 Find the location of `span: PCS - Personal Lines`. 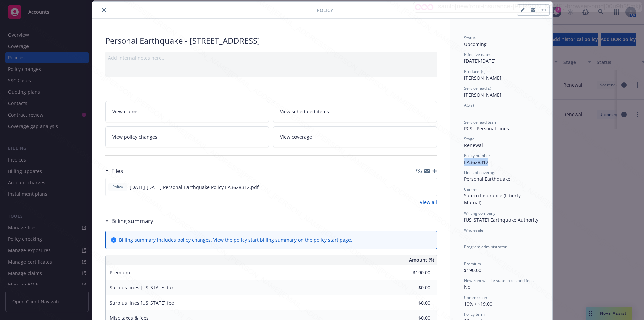

span: PCS - Personal Lines is located at coordinates (487, 128).